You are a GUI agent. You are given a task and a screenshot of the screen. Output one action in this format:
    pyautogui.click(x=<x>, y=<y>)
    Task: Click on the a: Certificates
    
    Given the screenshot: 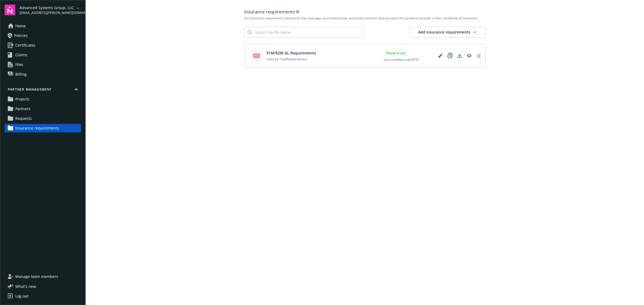 What is the action you would take?
    pyautogui.click(x=43, y=45)
    